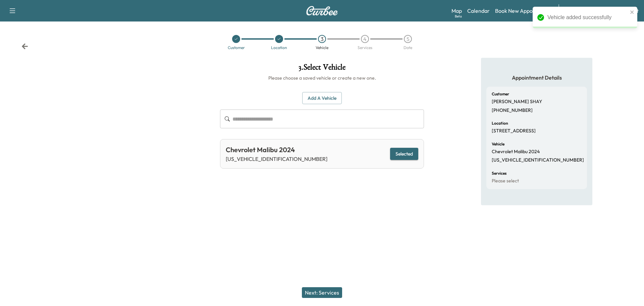  What do you see at coordinates (25, 46) in the screenshot?
I see `div: Back` at bounding box center [25, 46].